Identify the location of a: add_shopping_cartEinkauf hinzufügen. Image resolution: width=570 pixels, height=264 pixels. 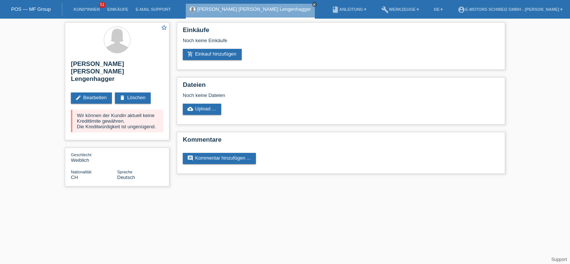
(212, 54).